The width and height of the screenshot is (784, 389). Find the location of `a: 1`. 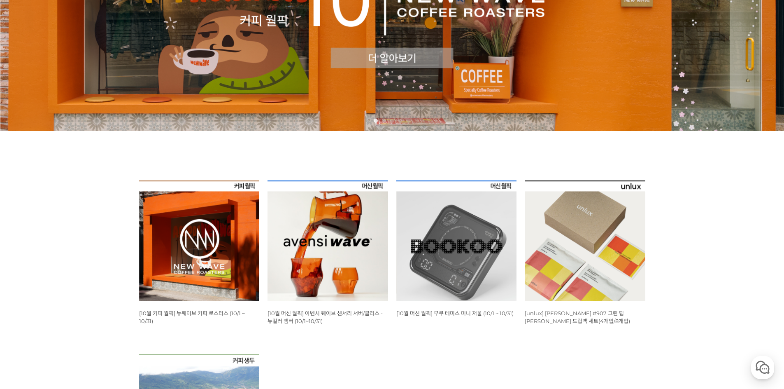

a: 1 is located at coordinates (376, 121).